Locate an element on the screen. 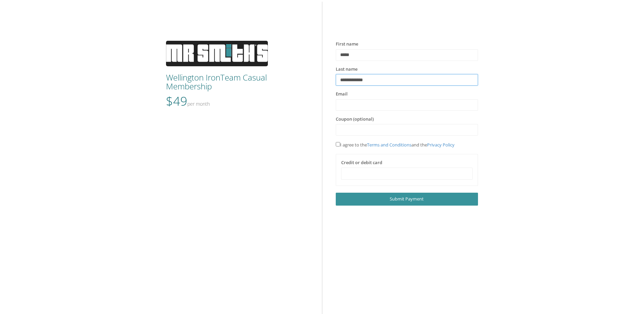 The image size is (644, 314). img: MS-Logo-white3.jpg is located at coordinates (217, 53).